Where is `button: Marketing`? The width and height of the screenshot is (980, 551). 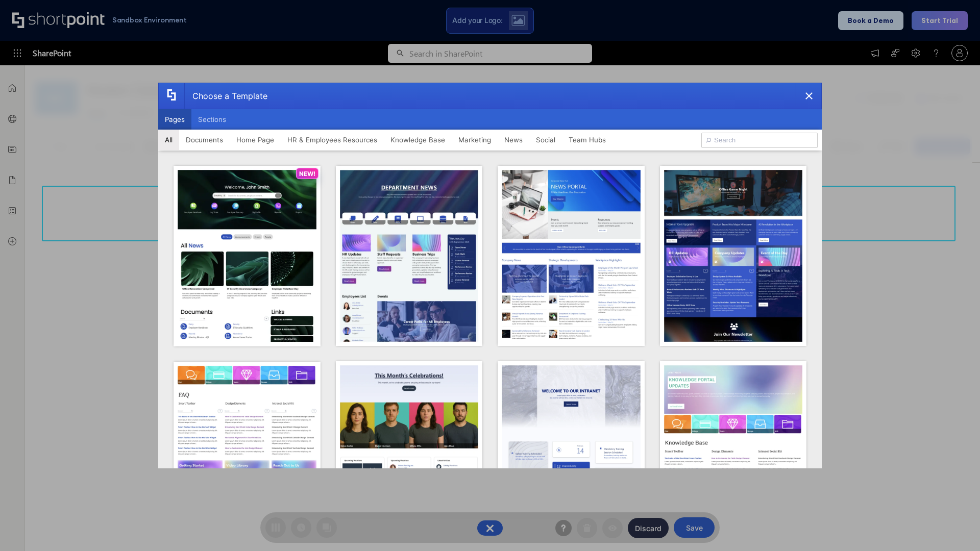
button: Marketing is located at coordinates (475, 140).